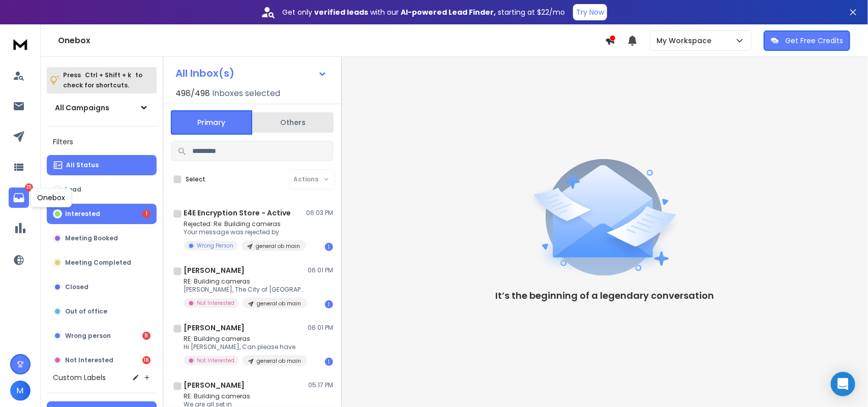 The height and width of the screenshot is (407, 868). What do you see at coordinates (92, 238) in the screenshot?
I see `p: Meeting Booked` at bounding box center [92, 238].